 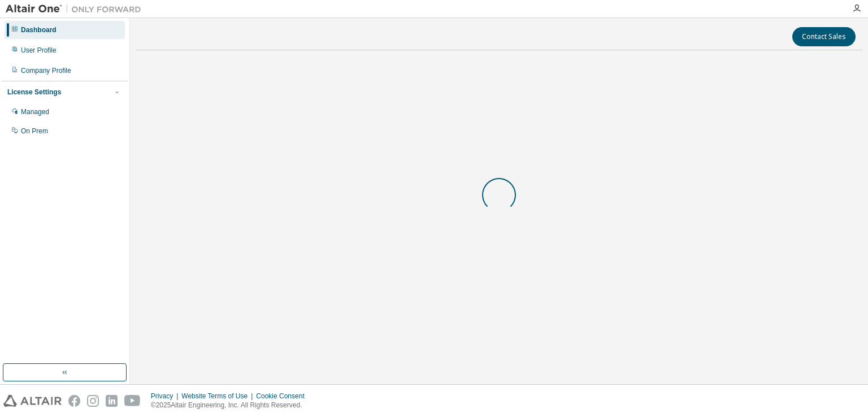 What do you see at coordinates (74, 401) in the screenshot?
I see `img: facebook.svg` at bounding box center [74, 401].